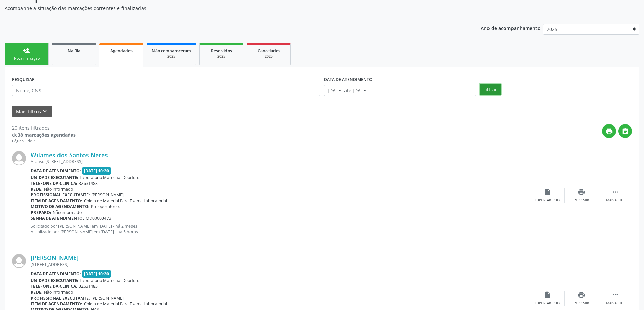  I want to click on span: Agendados, so click(121, 51).